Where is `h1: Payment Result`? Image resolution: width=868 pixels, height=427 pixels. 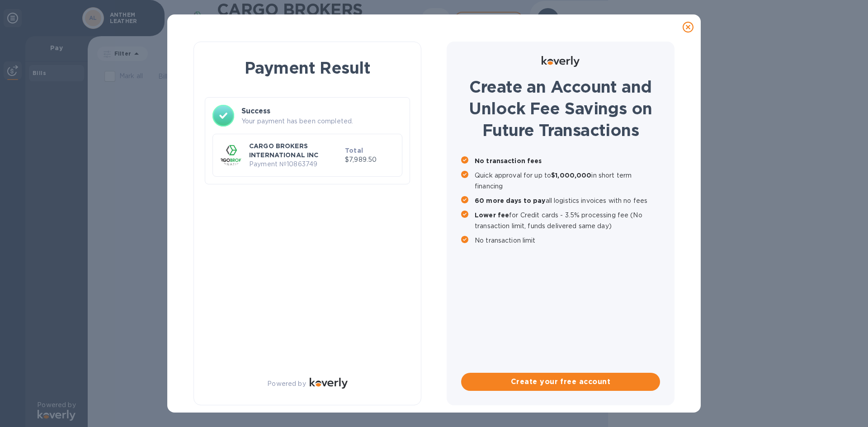 h1: Payment Result is located at coordinates (307, 68).